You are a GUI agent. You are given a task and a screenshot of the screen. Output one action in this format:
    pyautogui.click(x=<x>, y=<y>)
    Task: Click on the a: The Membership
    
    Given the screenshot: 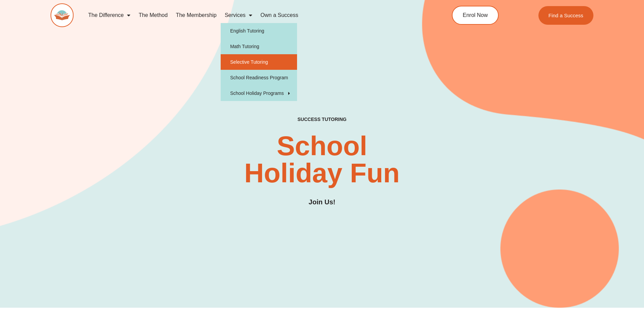 What is the action you would take?
    pyautogui.click(x=196, y=15)
    